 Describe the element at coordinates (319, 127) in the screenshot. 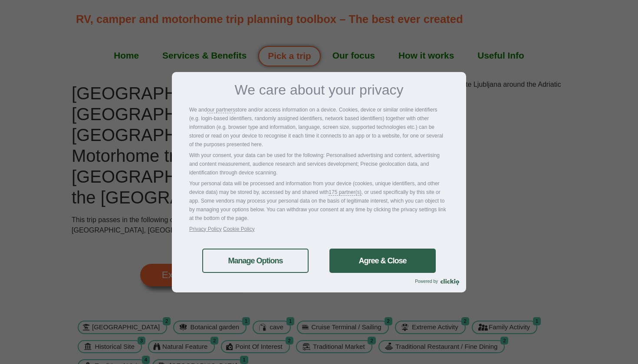

I see `p: We and store and/or access information on a device. Cookies, device or similar online identifiers...` at that location.